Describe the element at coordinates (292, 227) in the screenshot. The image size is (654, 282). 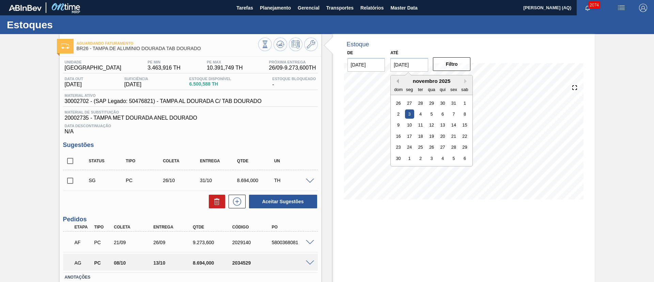
I see `div: PO` at that location.